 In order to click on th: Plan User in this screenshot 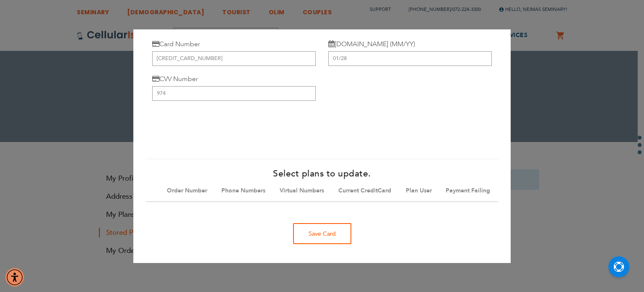, I will do `click(419, 191)`.